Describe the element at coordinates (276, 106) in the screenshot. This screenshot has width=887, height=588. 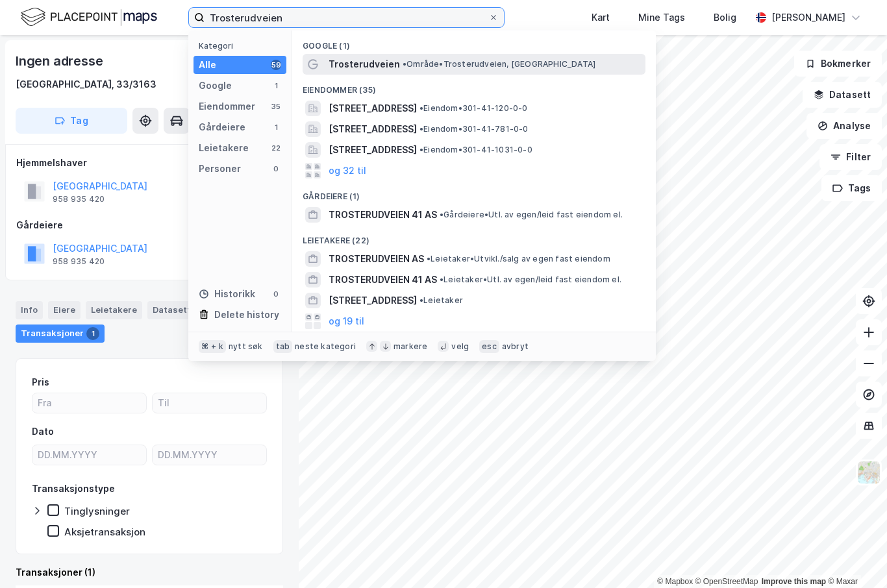
I see `div: 35` at that location.